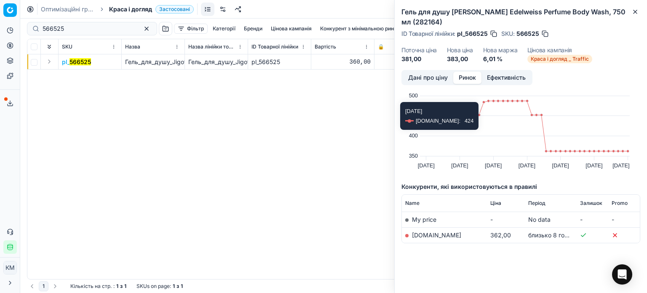  What do you see at coordinates (10, 267) in the screenshot?
I see `span: КM` at bounding box center [10, 267].